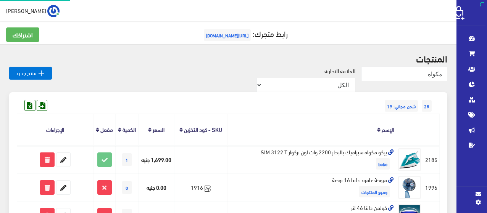 Image resolution: width=487 pixels, height=213 pixels. Describe the element at coordinates (127, 160) in the screenshot. I see `span: 1` at that location.